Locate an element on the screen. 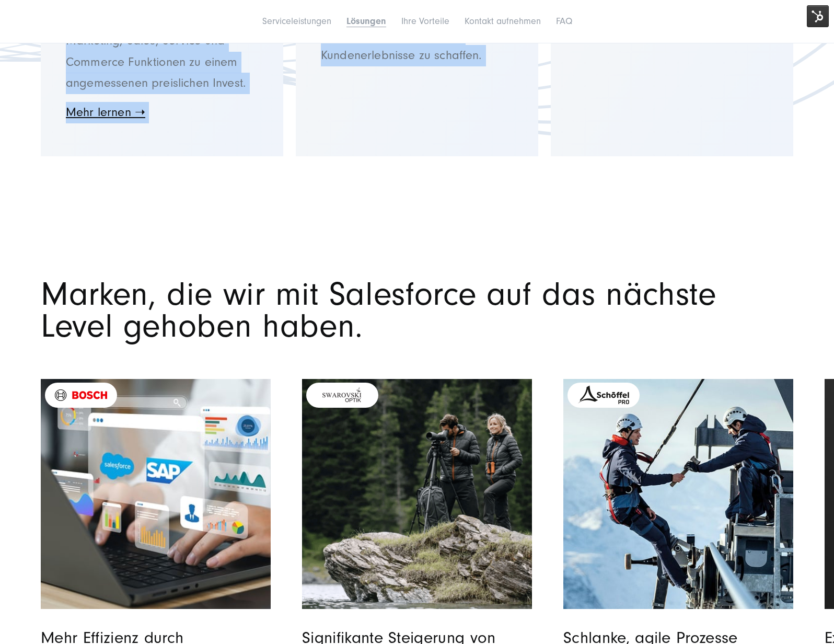 This screenshot has height=644, width=834. a: Serviceleistungen is located at coordinates (297, 21).